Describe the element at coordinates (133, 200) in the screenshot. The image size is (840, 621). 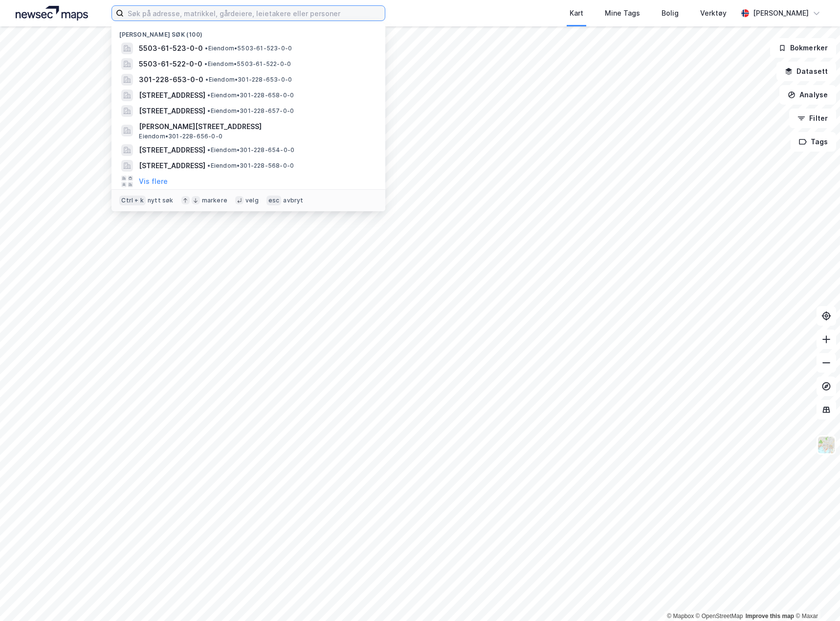
I see `div: Ctrl + k` at that location.